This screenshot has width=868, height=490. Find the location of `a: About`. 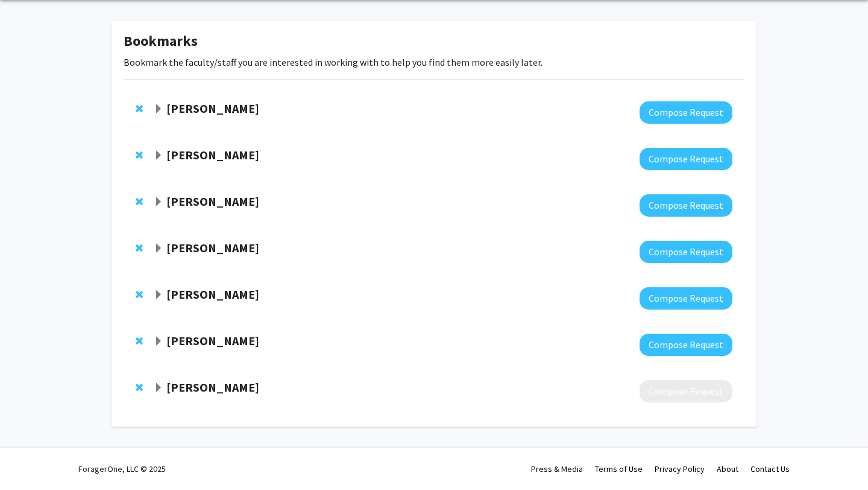

a: About is located at coordinates (727, 469).